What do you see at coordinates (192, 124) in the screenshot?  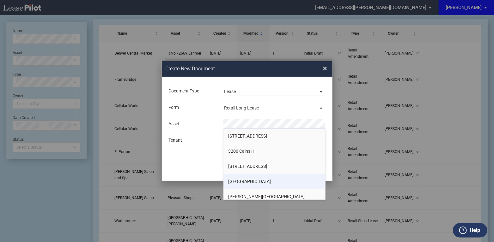 I see `div: Asset` at bounding box center [192, 124].